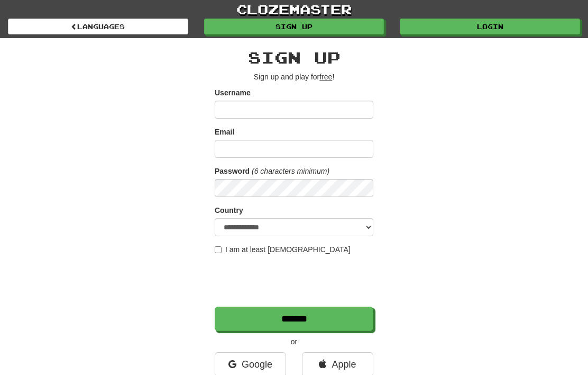  Describe the element at coordinates (291, 171) in the screenshot. I see `em: (6 characters minimum)` at that location.